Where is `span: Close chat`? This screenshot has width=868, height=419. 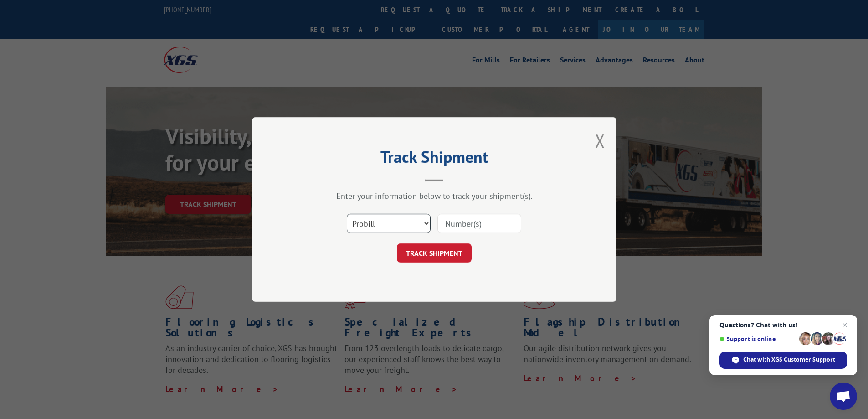
span: Close chat is located at coordinates (845, 325).